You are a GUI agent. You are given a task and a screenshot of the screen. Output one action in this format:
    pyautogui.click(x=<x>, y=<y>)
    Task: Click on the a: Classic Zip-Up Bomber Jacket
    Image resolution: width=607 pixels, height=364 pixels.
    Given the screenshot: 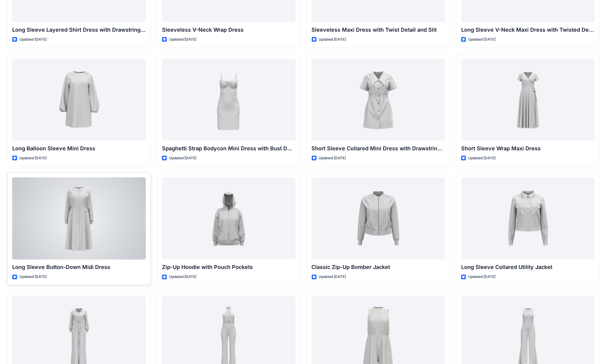 What is the action you would take?
    pyautogui.click(x=378, y=218)
    